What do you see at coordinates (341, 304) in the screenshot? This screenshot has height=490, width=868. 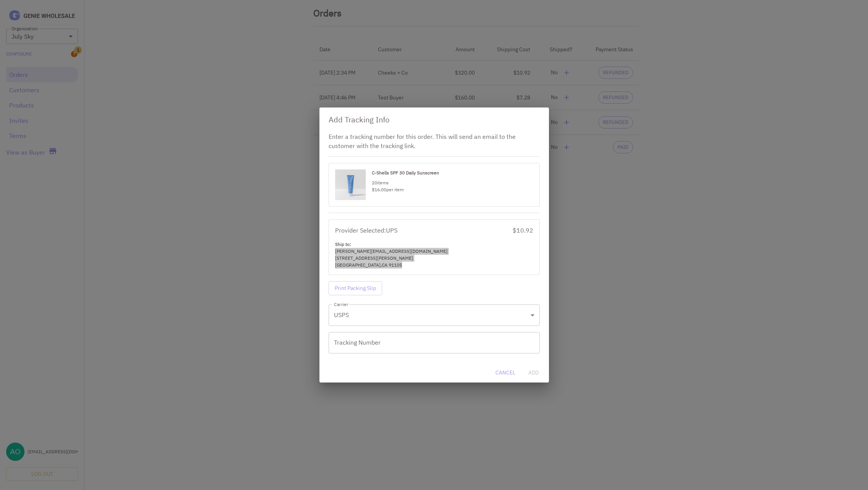 I see `label: Carrier` at bounding box center [341, 304].